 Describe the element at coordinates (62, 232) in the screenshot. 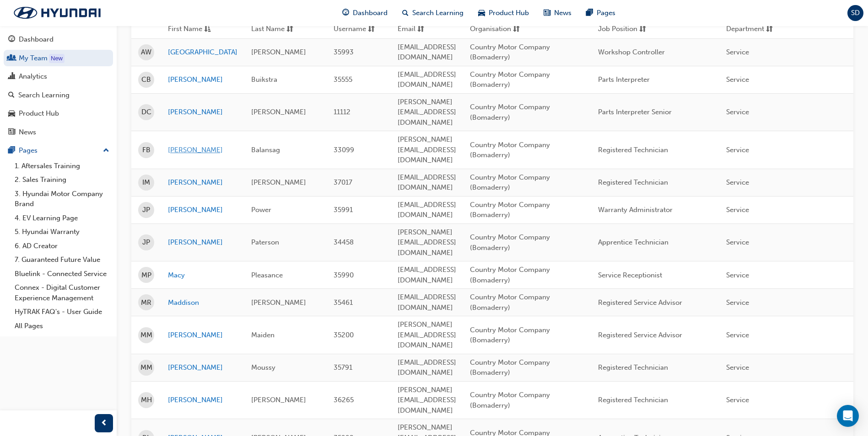

I see `a: 5. Hyundai Warranty` at that location.